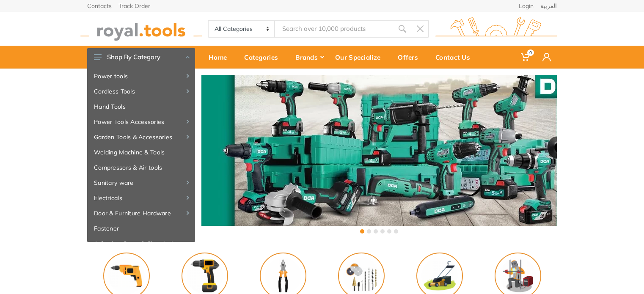 This screenshot has height=294, width=644. What do you see at coordinates (141, 152) in the screenshot?
I see `a: Welding Machine & Tools` at bounding box center [141, 152].